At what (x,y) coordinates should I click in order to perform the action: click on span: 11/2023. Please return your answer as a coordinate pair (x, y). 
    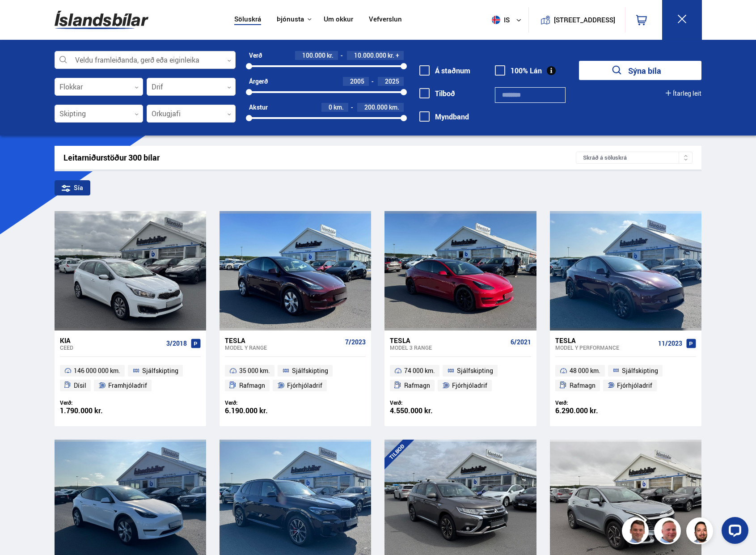
    Looking at the image, I should click on (671, 344).